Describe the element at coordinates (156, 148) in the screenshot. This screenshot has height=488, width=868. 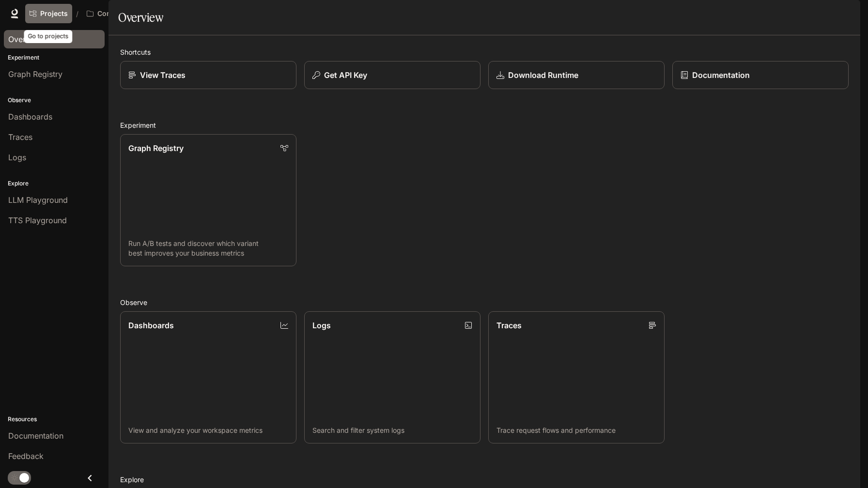
I see `p: Graph Registry` at that location.